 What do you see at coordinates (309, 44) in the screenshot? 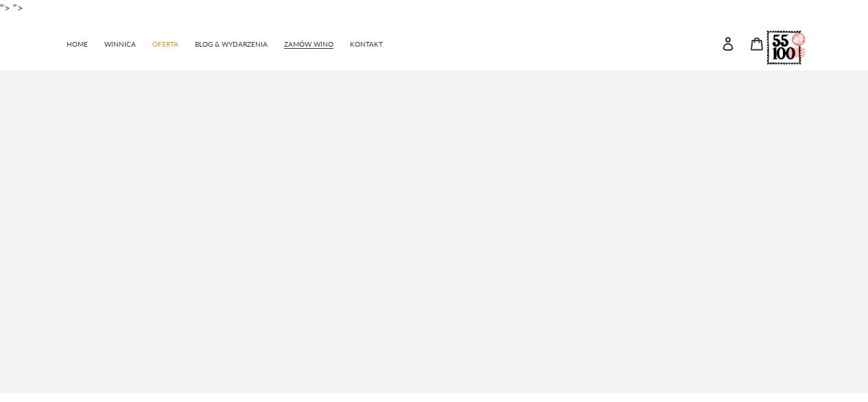
I see `span: ZAMÓW WINO` at bounding box center [309, 44].